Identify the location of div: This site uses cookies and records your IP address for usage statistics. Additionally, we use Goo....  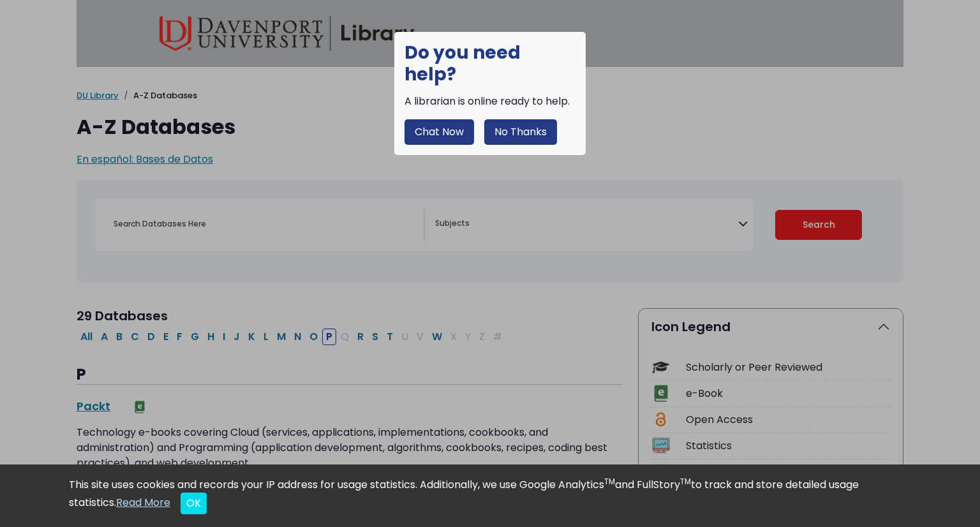
(490, 496).